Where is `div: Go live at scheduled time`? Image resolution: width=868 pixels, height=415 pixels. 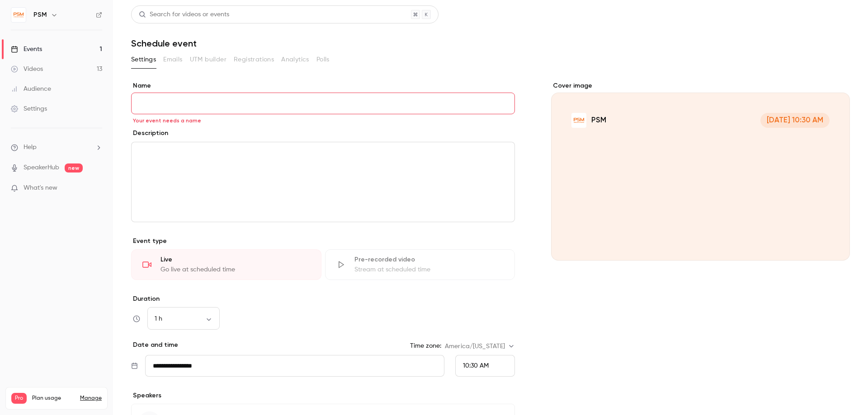 div: Go live at scheduled time is located at coordinates (235, 269).